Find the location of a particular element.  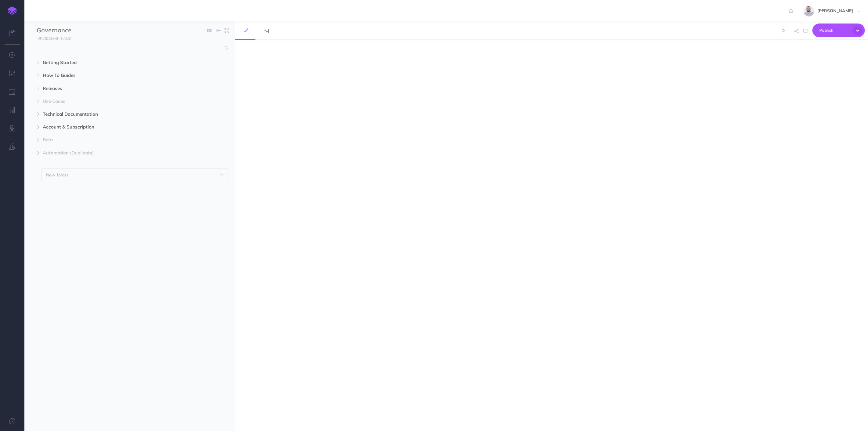

input: Documentation Name is located at coordinates (72, 30).